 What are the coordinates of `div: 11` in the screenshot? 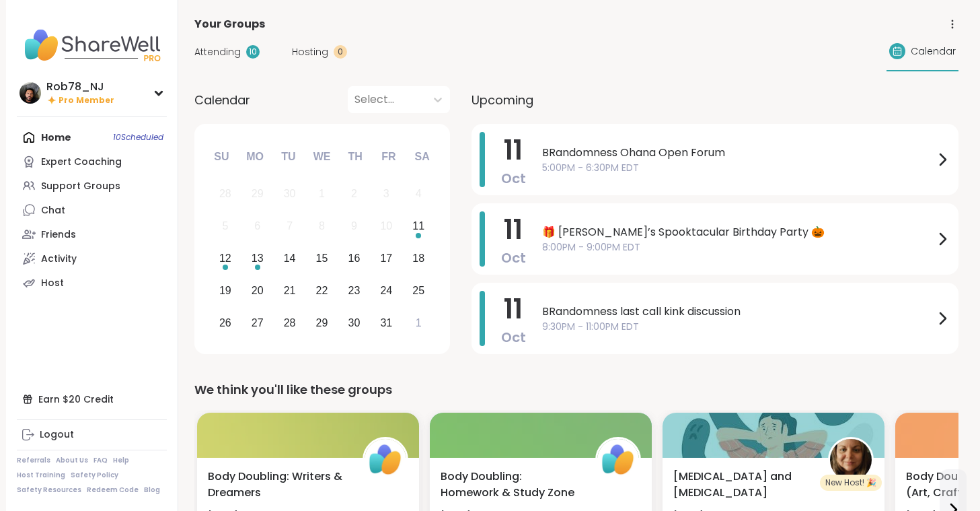 It's located at (418, 226).